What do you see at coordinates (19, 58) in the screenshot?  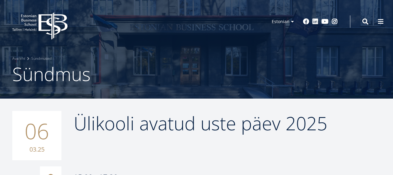 I see `a: Avaleht` at bounding box center [19, 58].